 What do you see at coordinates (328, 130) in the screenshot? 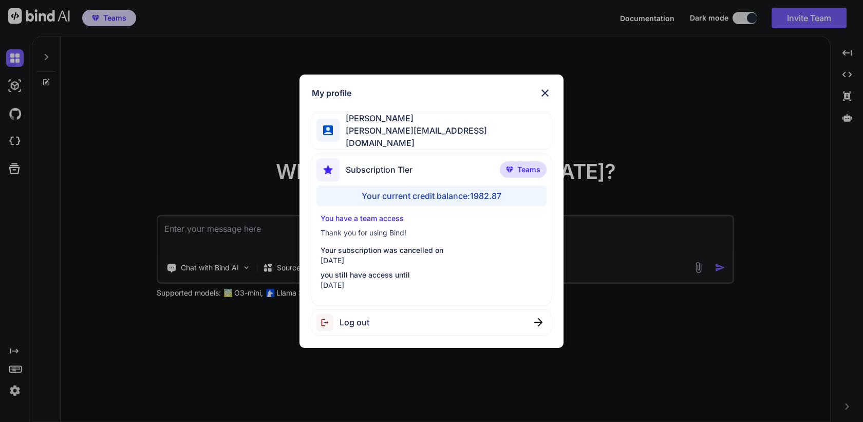
I see `img: profile` at bounding box center [328, 130].